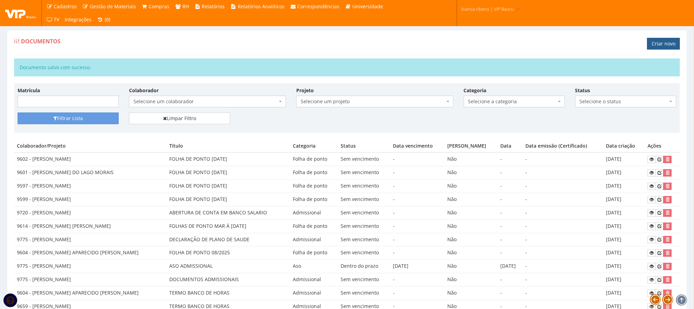 The width and height of the screenshot is (694, 309). I want to click on span: Cadastros, so click(65, 6).